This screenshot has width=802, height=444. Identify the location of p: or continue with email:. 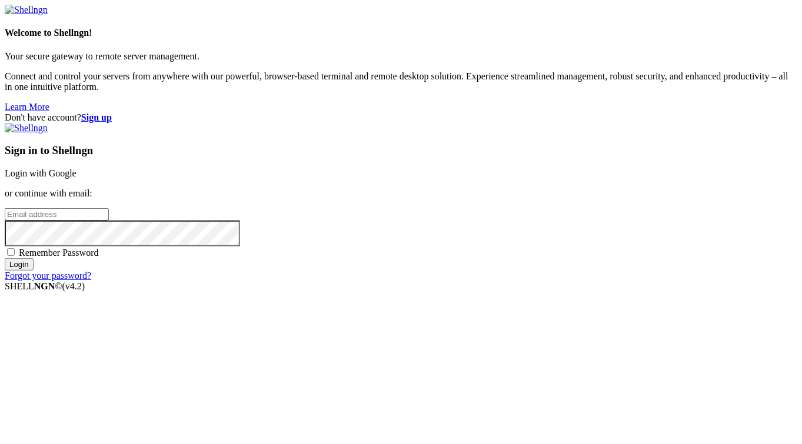
(400, 193).